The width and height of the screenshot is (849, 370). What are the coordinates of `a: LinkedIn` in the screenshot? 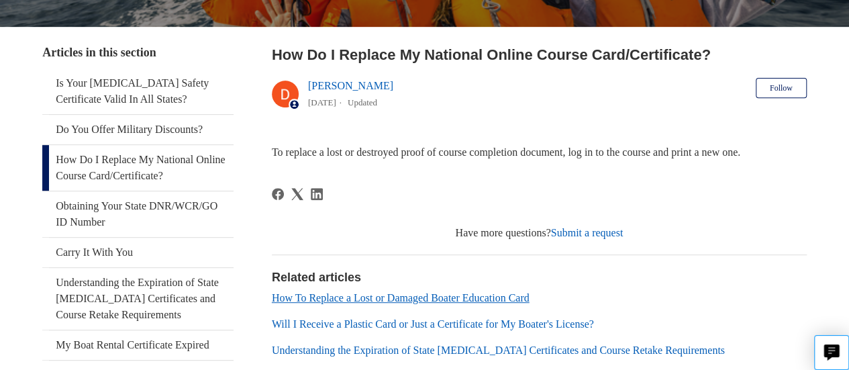 It's located at (317, 194).